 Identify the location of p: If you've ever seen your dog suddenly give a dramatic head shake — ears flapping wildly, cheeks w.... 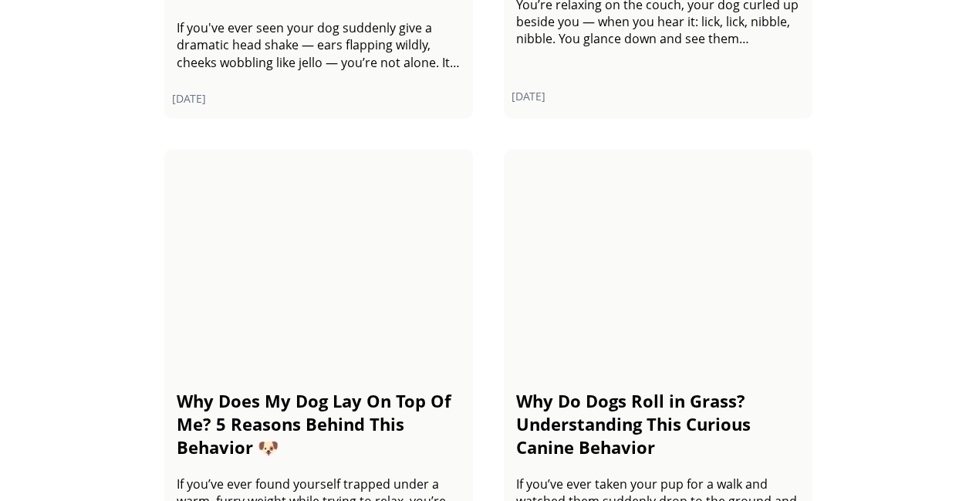
(319, 45).